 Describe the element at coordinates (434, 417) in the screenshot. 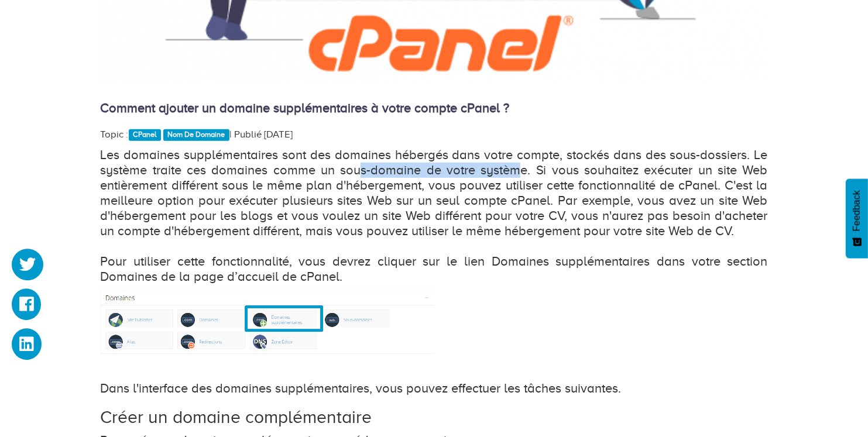

I see `h2: Créer un domaine complémentaire` at that location.